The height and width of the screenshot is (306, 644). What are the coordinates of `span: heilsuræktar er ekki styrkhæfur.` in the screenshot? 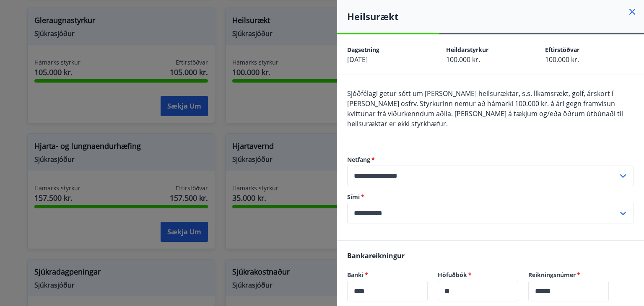 It's located at (397, 124).